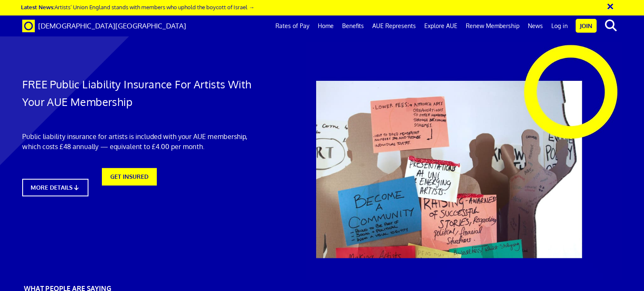  I want to click on a: Benefits, so click(353, 26).